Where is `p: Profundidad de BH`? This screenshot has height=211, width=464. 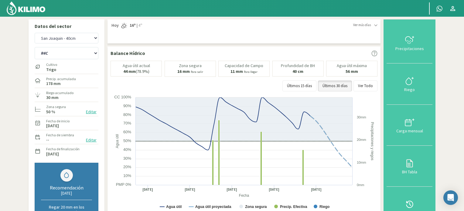 p: Profundidad de BH is located at coordinates (298, 66).